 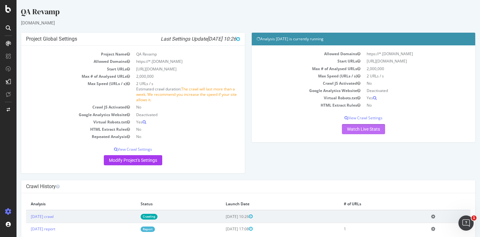 I want to click on a: Crawling, so click(x=132, y=217).